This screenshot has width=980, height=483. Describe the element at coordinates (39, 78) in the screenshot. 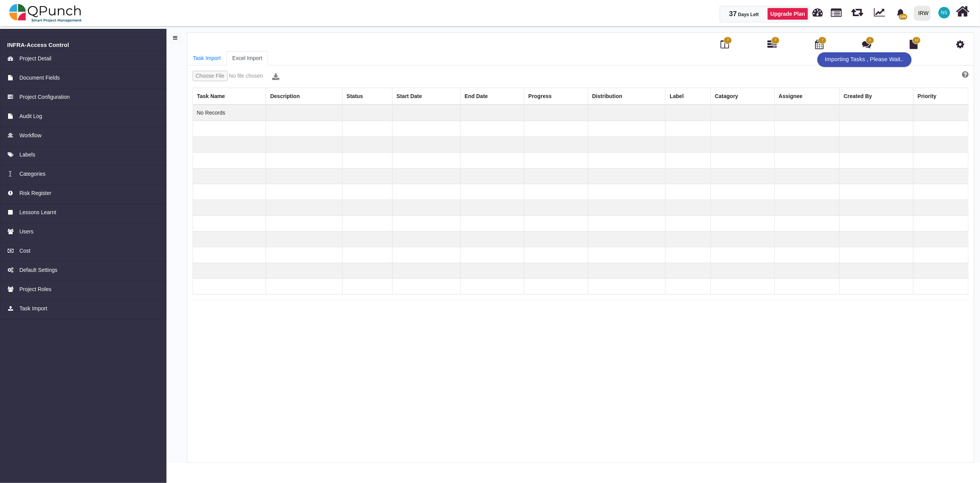

I see `span: Document Fields` at that location.